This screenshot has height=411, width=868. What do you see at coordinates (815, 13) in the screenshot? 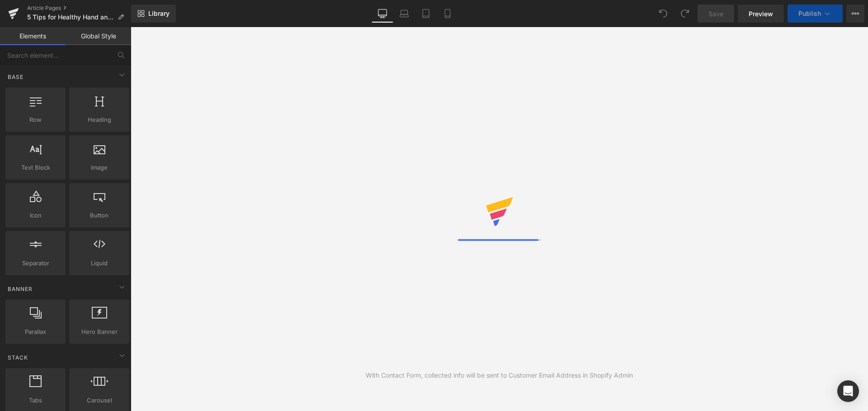
I see `button: Publish` at bounding box center [815, 13].